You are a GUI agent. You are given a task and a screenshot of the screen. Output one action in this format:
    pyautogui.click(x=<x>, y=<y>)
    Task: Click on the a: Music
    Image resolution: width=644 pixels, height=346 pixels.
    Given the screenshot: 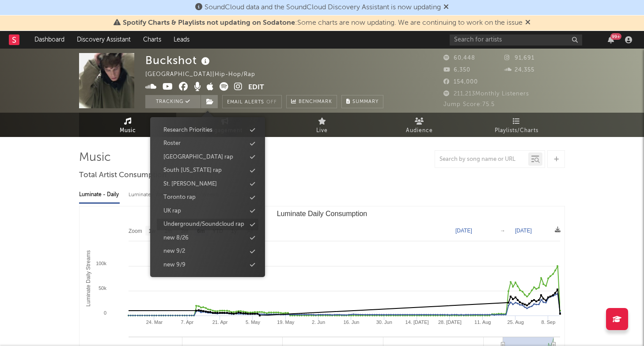 What is the action you would take?
    pyautogui.click(x=128, y=125)
    